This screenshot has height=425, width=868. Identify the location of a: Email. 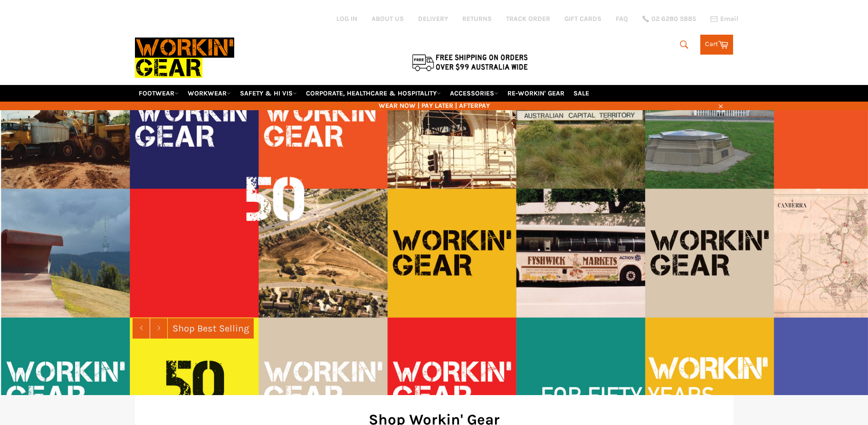
(724, 19).